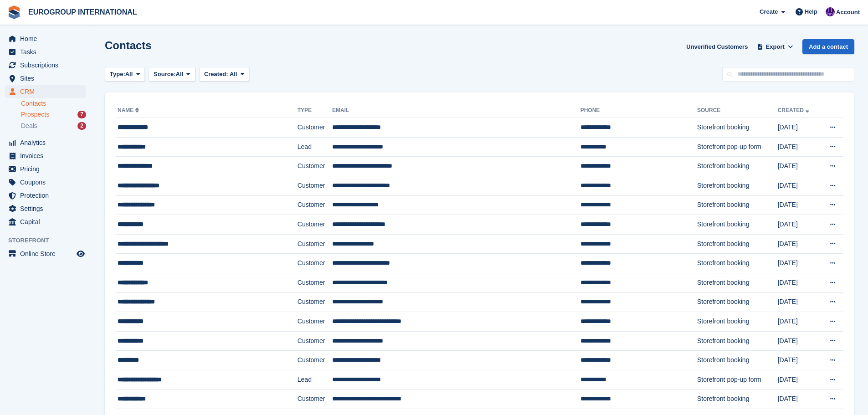 The height and width of the screenshot is (415, 868). I want to click on span: Source:, so click(165, 74).